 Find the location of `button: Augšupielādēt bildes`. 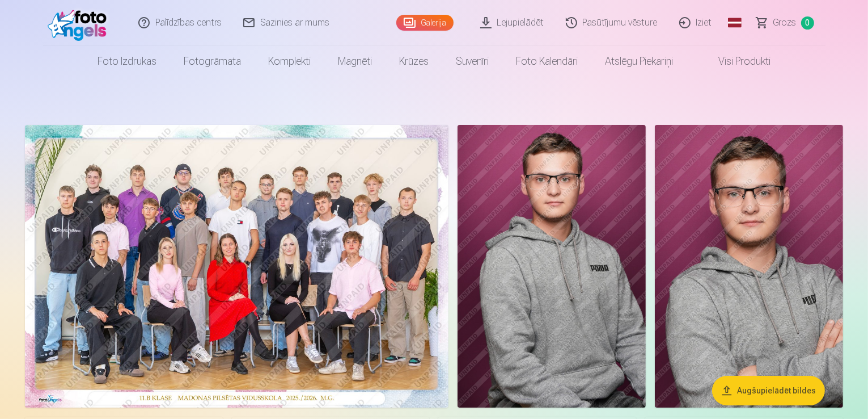

button: Augšupielādēt bildes is located at coordinates (768, 390).